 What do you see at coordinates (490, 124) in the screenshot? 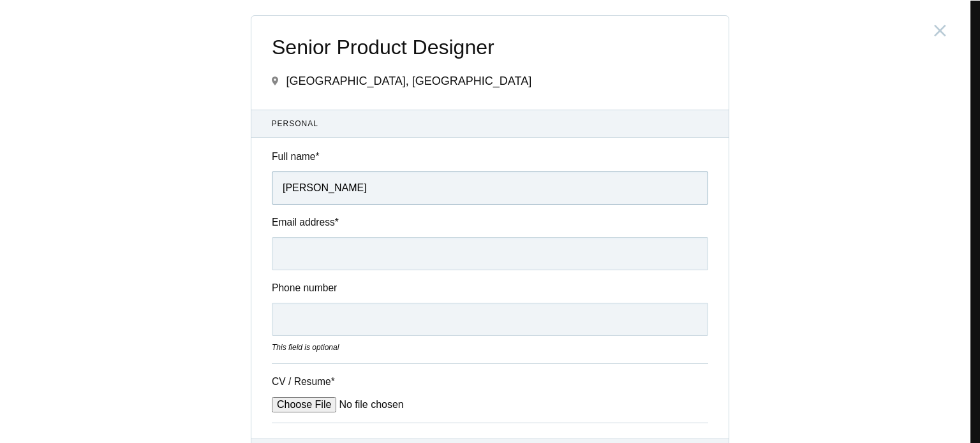
I see `span: Personal` at bounding box center [490, 124].